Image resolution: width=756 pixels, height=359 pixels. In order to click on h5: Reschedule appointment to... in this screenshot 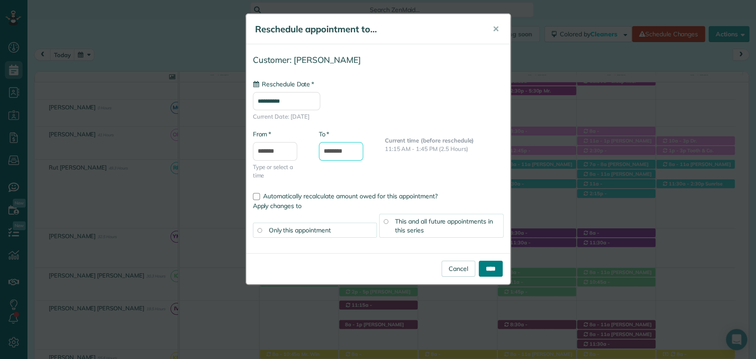, I will do `click(367, 29)`.